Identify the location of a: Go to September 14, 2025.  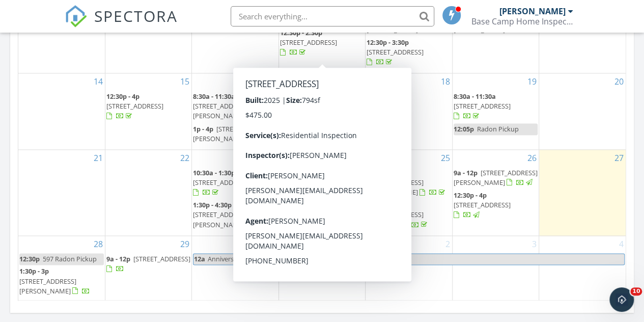
(99, 81).